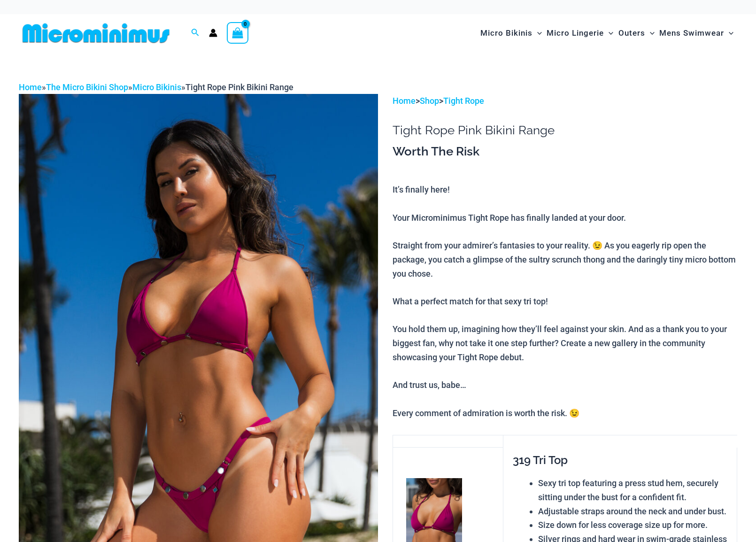 This screenshot has width=756, height=542. What do you see at coordinates (607, 33) in the screenshot?
I see `nav: Site Navigation` at bounding box center [607, 33].